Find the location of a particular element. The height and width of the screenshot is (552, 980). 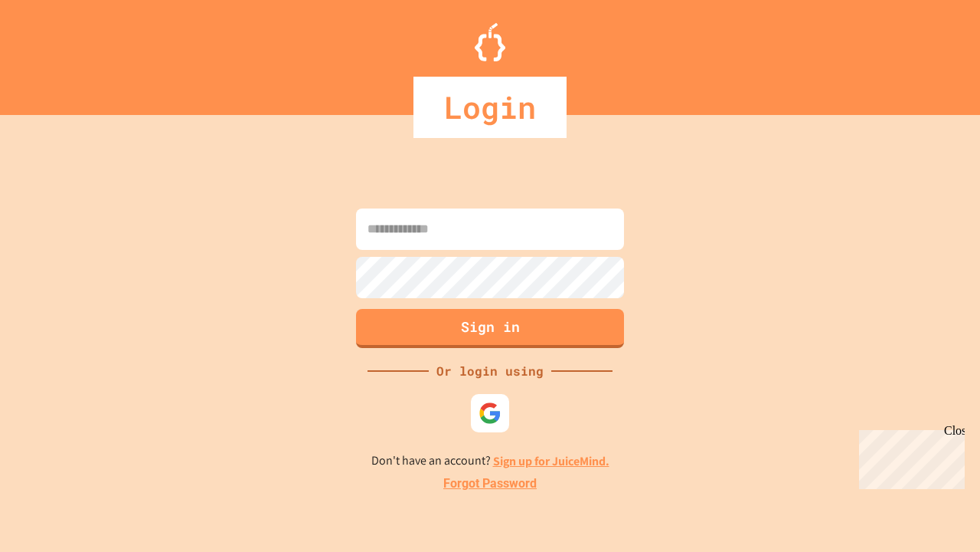

p: Don't have an account? is located at coordinates (490, 460).